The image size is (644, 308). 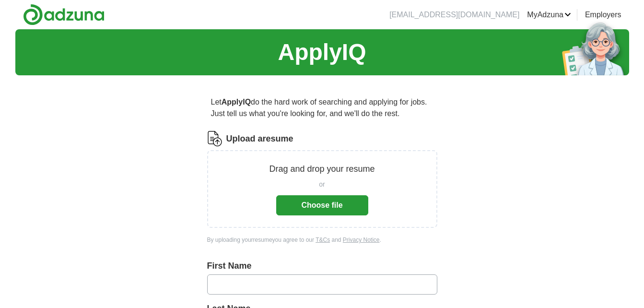 I want to click on a: Privacy Notice, so click(x=361, y=240).